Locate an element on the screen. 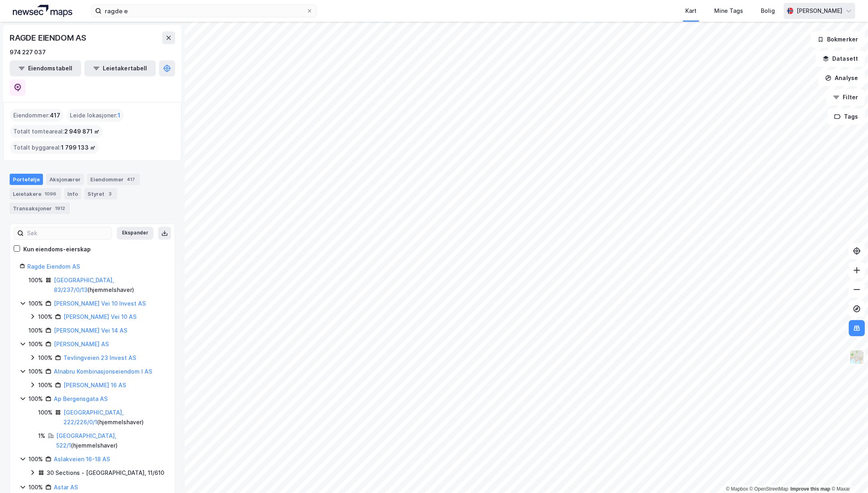 This screenshot has height=493, width=868. input: Søk is located at coordinates (67, 234).